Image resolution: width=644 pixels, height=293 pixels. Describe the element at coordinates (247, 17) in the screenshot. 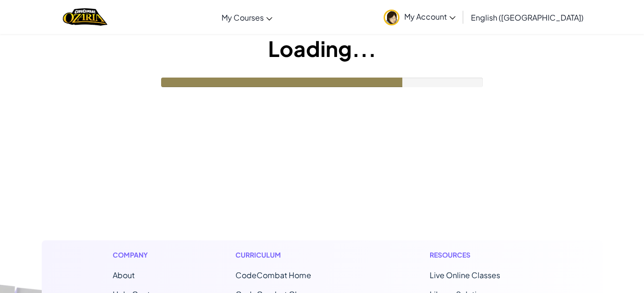

I see `a: My Courses` at that location.